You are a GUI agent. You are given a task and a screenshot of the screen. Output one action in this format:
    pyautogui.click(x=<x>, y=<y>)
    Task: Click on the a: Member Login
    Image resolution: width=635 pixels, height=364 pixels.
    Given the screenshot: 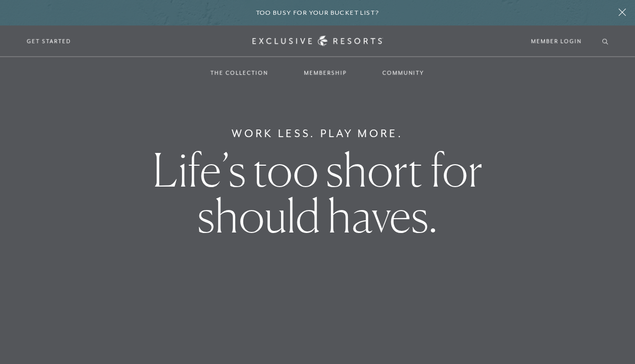 What is the action you would take?
    pyautogui.click(x=557, y=41)
    